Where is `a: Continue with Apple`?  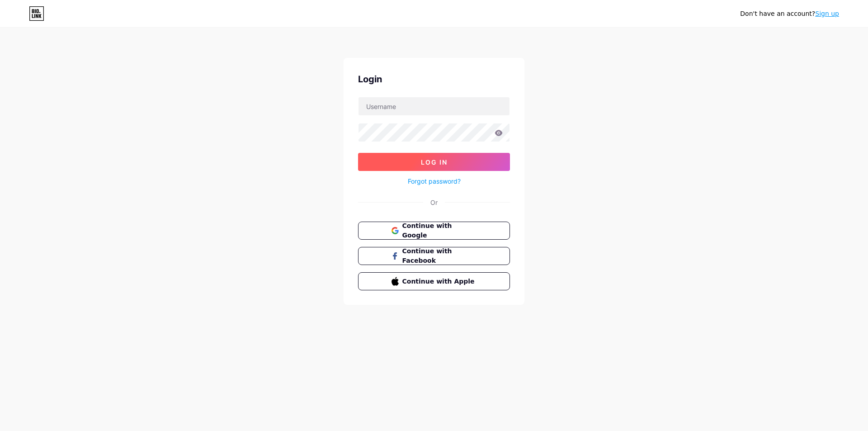
a: Continue with Apple is located at coordinates (434, 282).